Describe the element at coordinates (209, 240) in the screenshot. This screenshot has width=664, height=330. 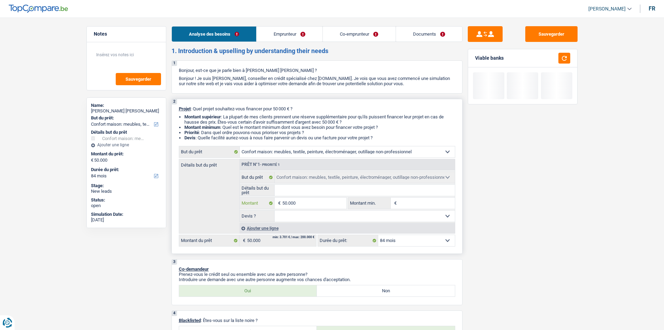
I see `label: Montant du prêt` at that location.